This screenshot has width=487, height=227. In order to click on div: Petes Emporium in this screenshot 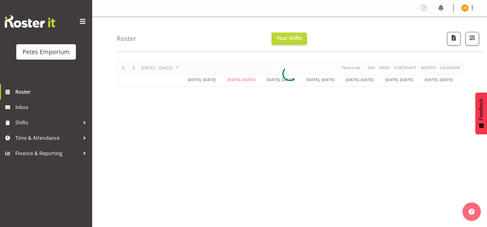, I will do `click(46, 52)`.